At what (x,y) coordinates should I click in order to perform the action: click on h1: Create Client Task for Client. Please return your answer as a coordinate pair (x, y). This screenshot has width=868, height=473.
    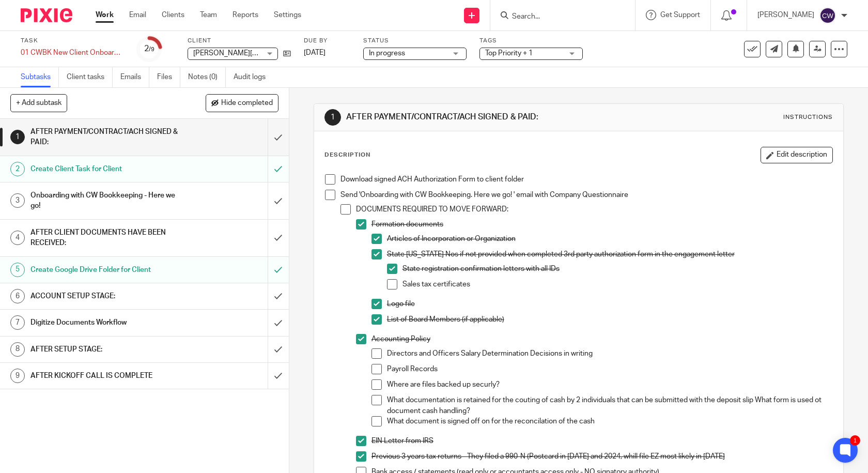
    Looking at the image, I should click on (106, 169).